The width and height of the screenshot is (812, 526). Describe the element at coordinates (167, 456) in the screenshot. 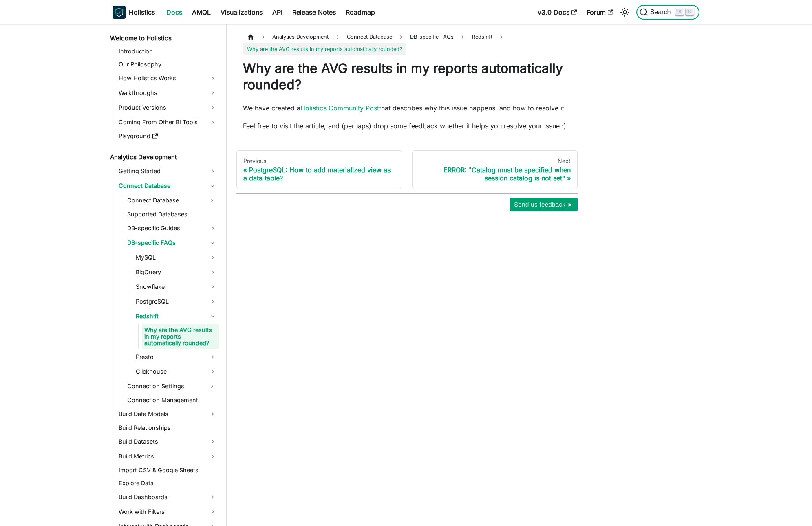

I see `a: Build Metrics` at that location.